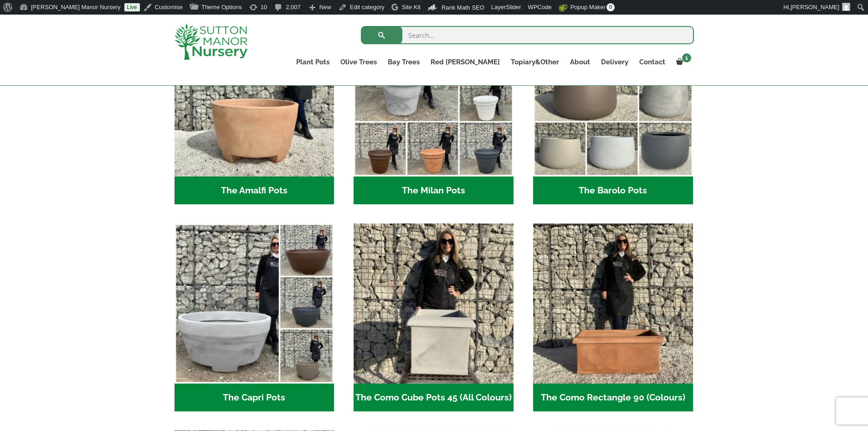 The width and height of the screenshot is (868, 431). What do you see at coordinates (527, 35) in the screenshot?
I see `input: Search...` at bounding box center [527, 35].